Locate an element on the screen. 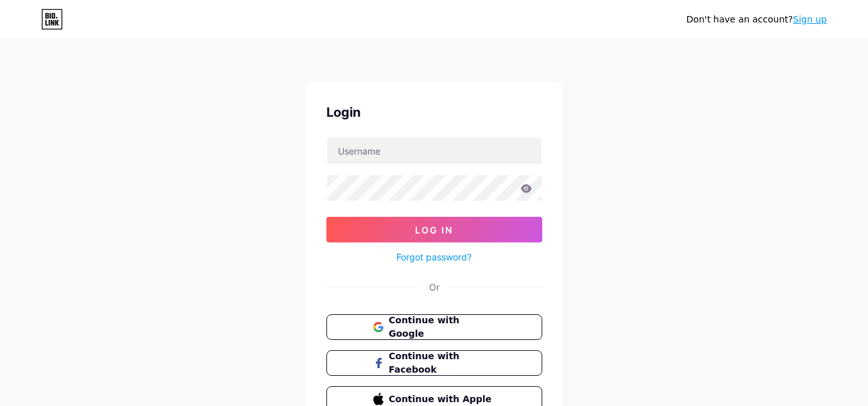 This screenshot has width=868, height=406. button: Log In is located at coordinates (434, 229).